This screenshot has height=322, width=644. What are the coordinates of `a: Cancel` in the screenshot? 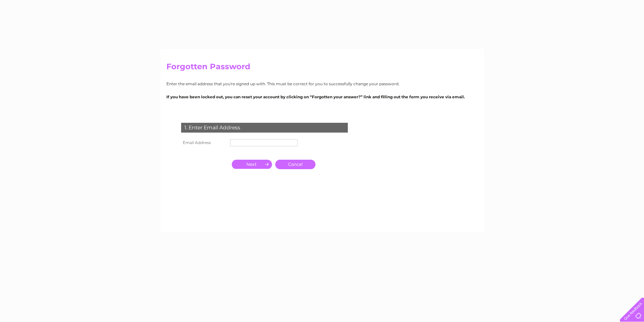 It's located at (295, 164).